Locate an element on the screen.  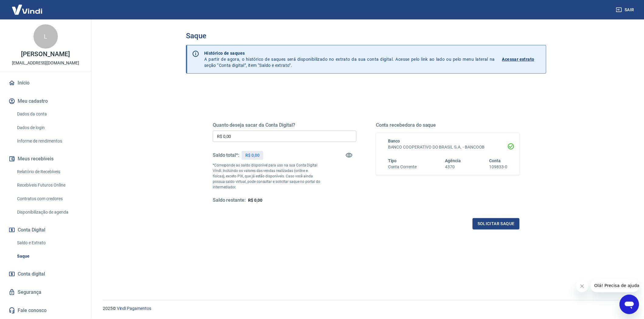
div: L is located at coordinates (46, 36).